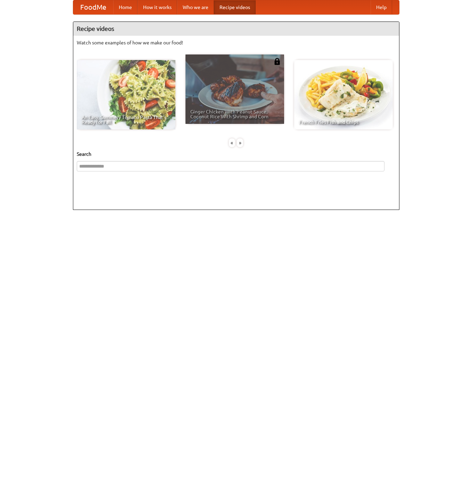  Describe the element at coordinates (343, 95) in the screenshot. I see `a: French Fries Fish and Chips` at that location.